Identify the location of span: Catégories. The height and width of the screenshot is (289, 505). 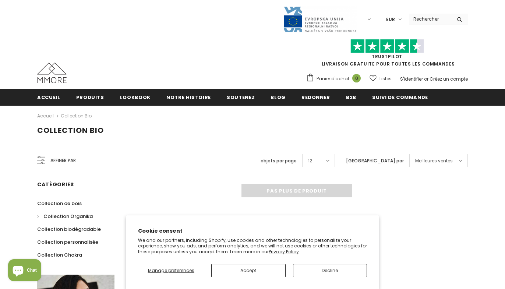
(56, 184).